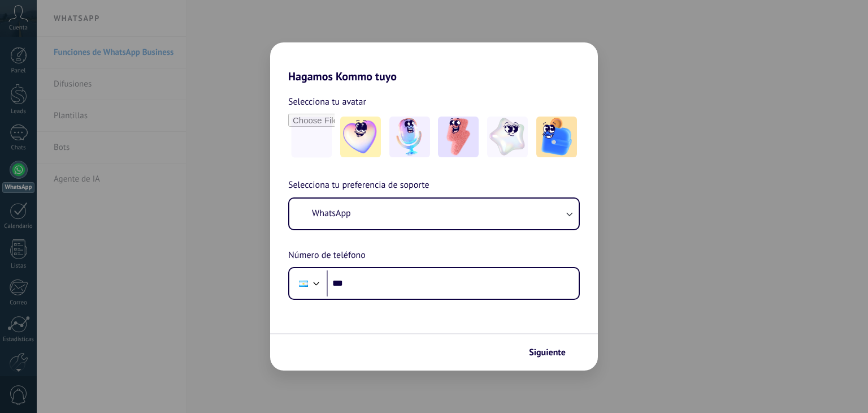  I want to click on span: Siguiente, so click(547, 352).